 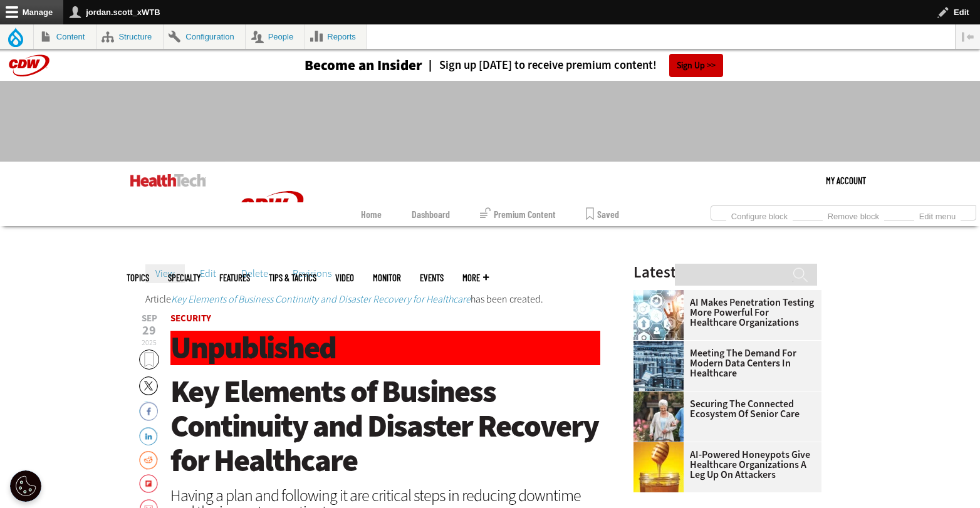 I want to click on a: People, so click(x=275, y=36).